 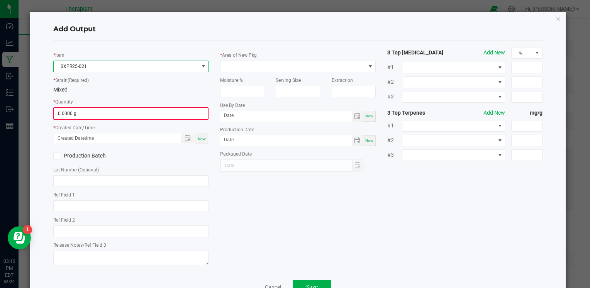 I want to click on label: Packaged Date, so click(x=236, y=154).